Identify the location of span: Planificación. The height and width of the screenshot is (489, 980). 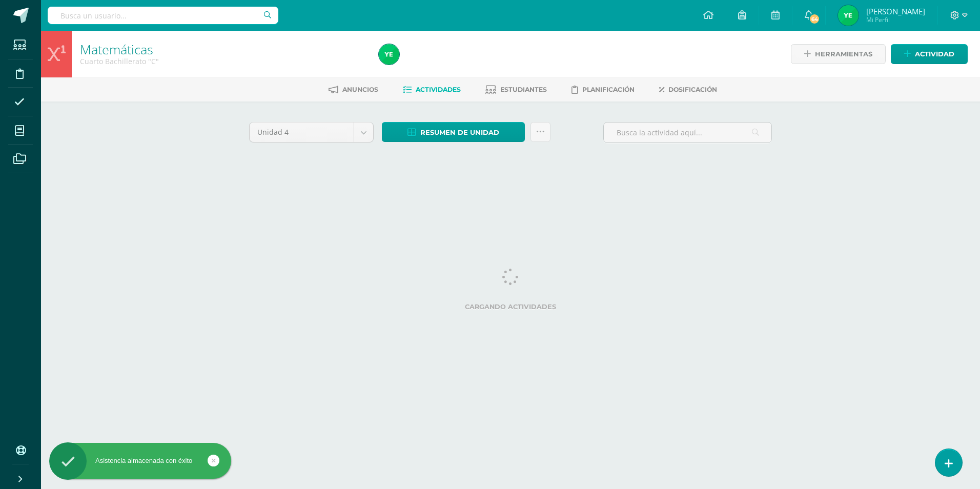
(608, 89).